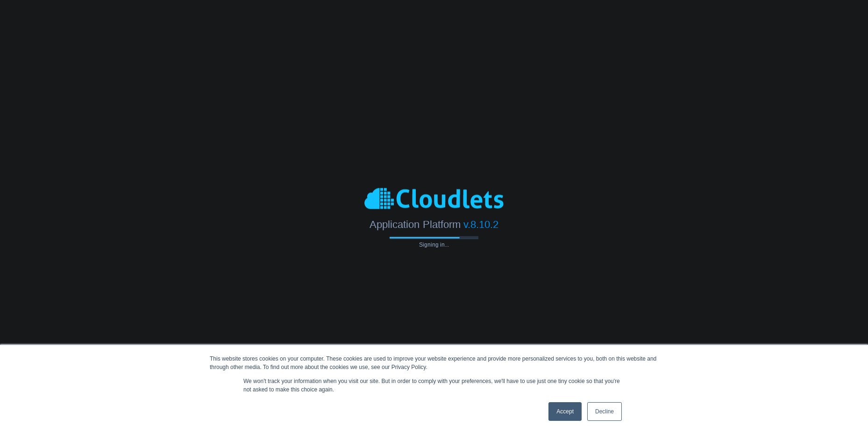  I want to click on span: v.8.10.2, so click(481, 224).